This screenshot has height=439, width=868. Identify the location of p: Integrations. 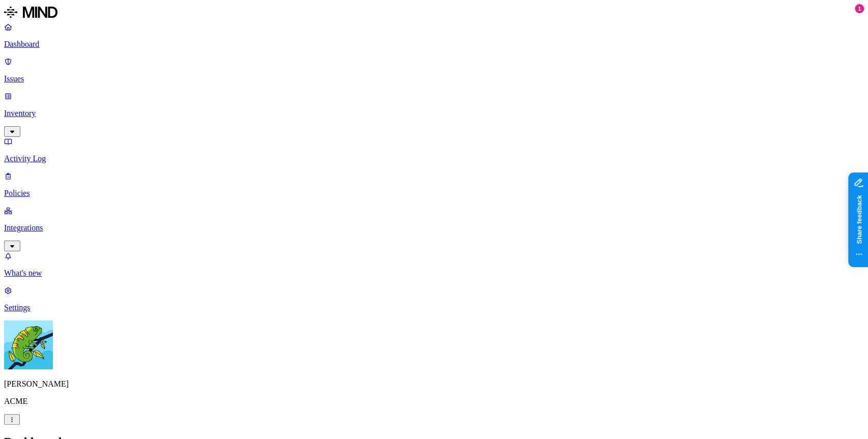
(434, 227).